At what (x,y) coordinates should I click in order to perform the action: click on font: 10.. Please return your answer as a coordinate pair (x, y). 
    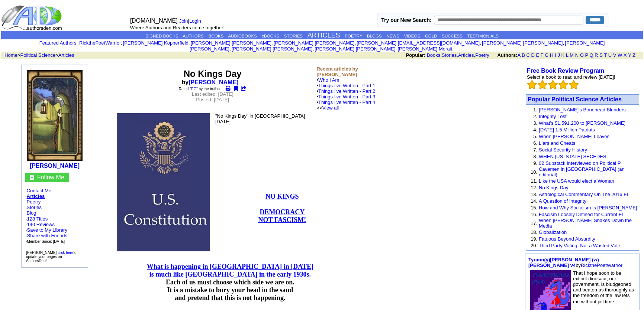
    Looking at the image, I should click on (534, 172).